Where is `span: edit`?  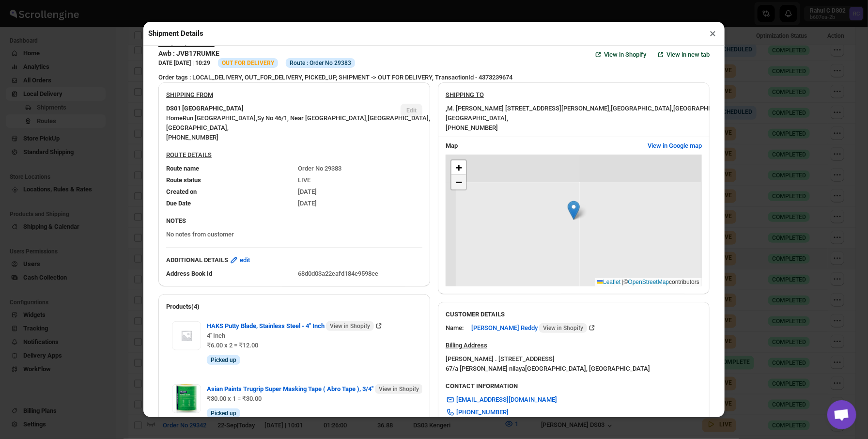 span: edit is located at coordinates (244, 260).